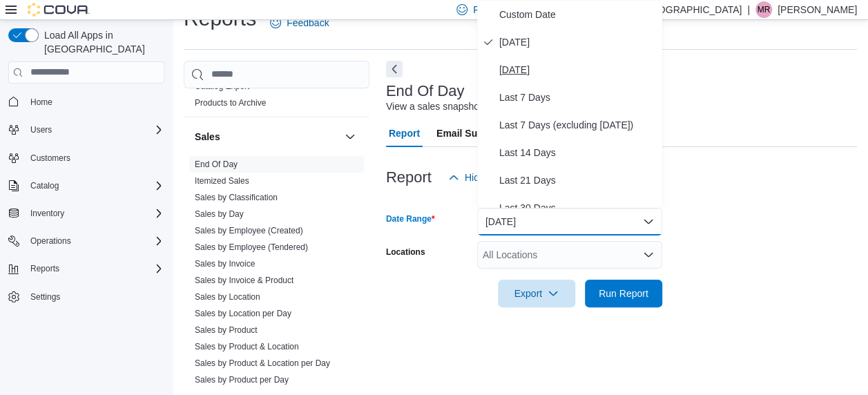  I want to click on div: Products, so click(276, 98).